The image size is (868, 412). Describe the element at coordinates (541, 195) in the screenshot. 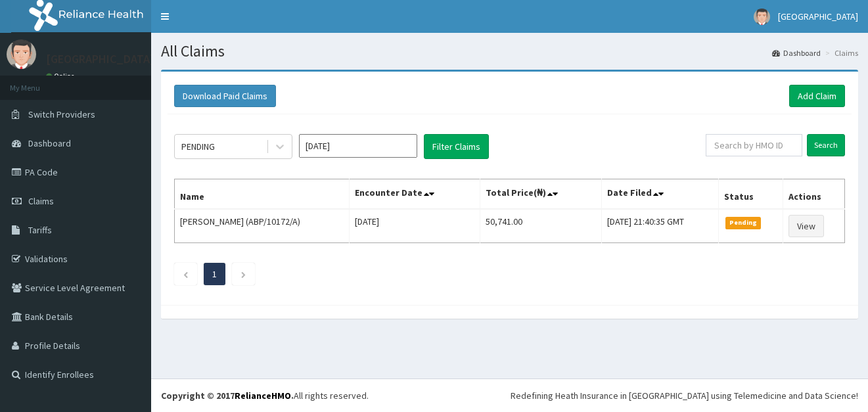

I see `th: Total Price(₦)` at that location.